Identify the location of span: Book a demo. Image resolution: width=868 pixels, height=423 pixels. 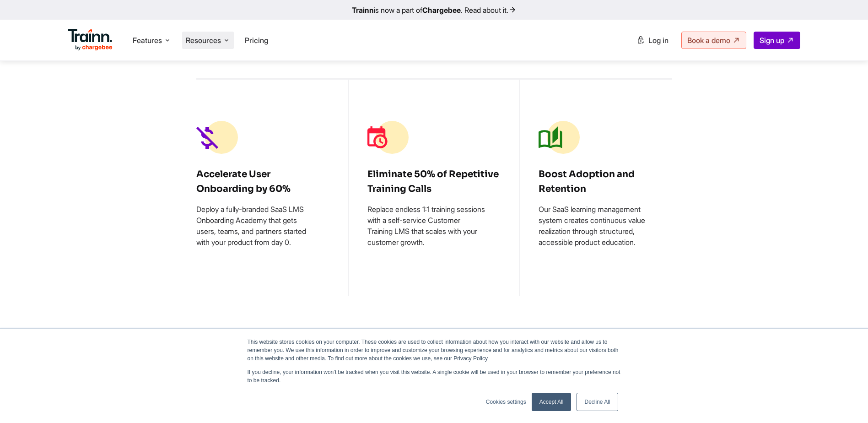
(709, 41).